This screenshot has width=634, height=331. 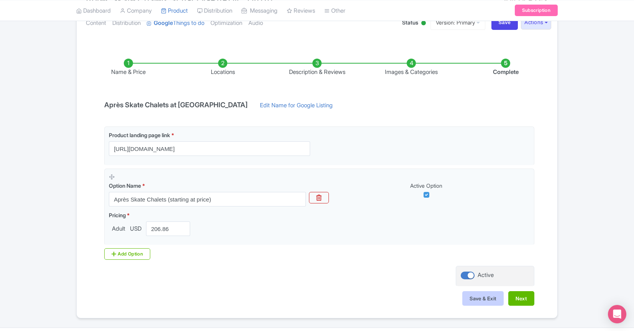 What do you see at coordinates (426, 186) in the screenshot?
I see `span: Active Option` at bounding box center [426, 186].